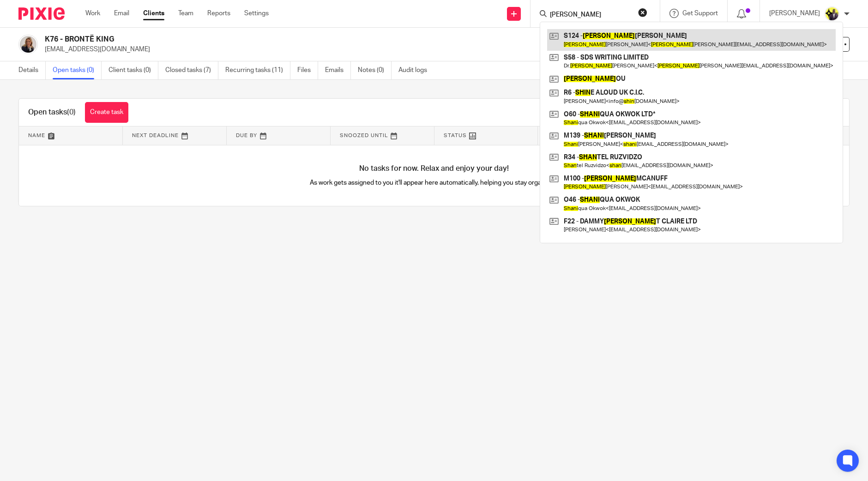 The width and height of the screenshot is (868, 481). I want to click on h4: No tasks for now. Relax and enjoy your day!, so click(434, 168).